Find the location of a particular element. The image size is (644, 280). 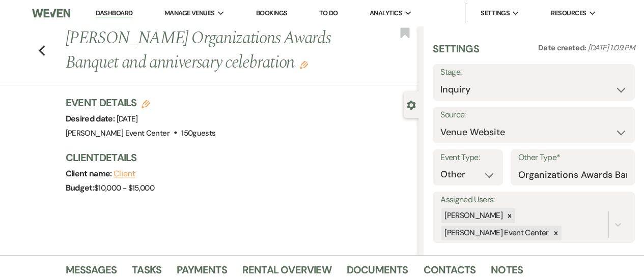

span: Settings is located at coordinates (495, 13).